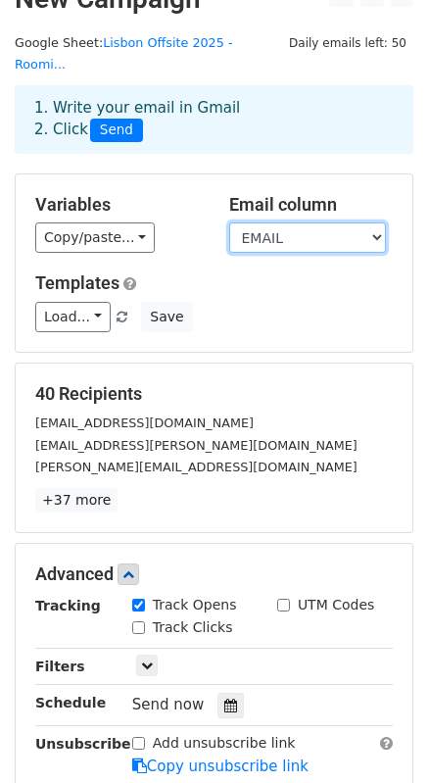  I want to click on strong: Schedule, so click(71, 703).